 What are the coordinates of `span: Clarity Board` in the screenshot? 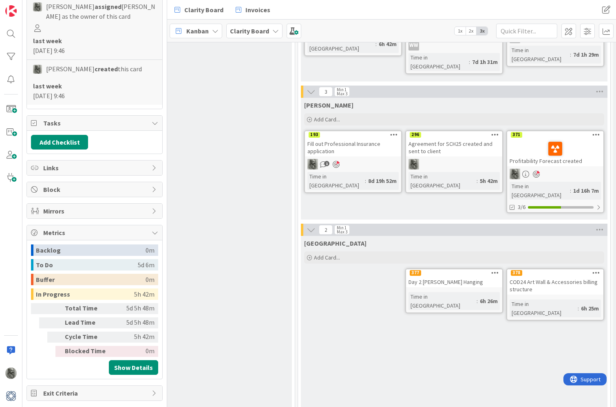 It's located at (204, 10).